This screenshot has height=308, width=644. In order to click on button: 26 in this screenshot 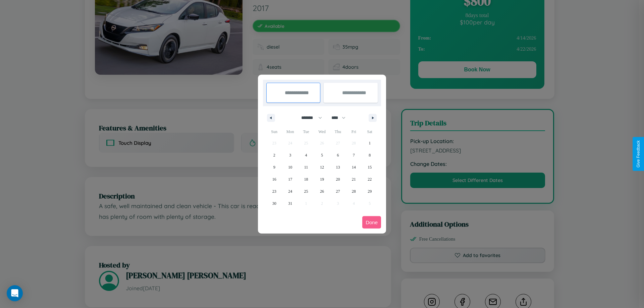, I will do `click(322, 191)`.